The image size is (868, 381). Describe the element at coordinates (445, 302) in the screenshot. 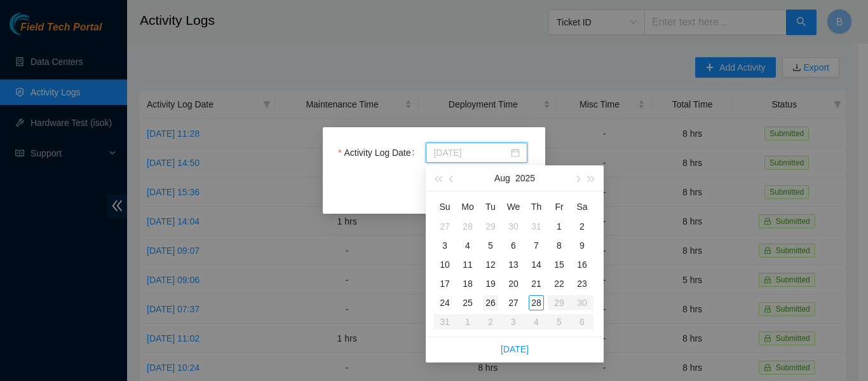

I see `td: 2025-08-24` at that location.